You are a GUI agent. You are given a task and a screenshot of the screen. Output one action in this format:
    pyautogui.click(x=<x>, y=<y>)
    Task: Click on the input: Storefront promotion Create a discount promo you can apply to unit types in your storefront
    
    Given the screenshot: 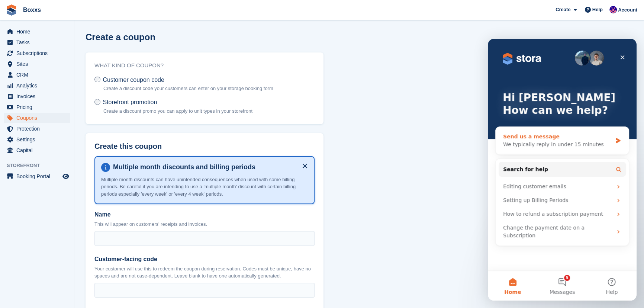 What is the action you would take?
    pyautogui.click(x=97, y=102)
    